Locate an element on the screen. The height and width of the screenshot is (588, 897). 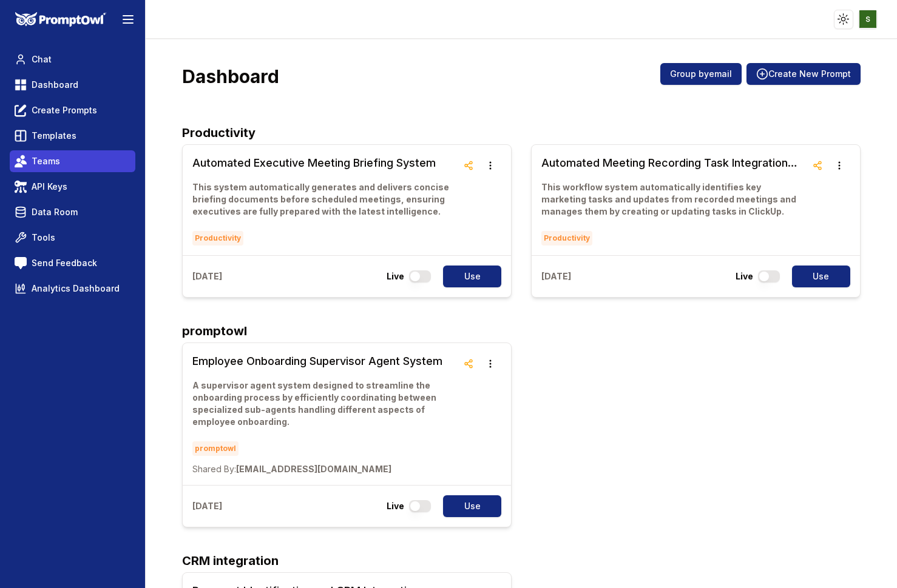
button: Group byemail is located at coordinates (701, 74).